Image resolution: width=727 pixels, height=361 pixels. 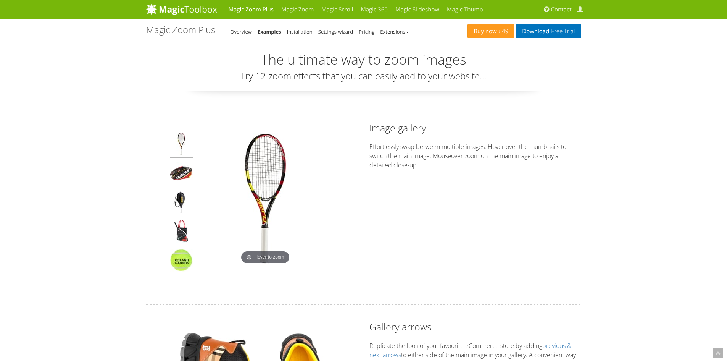 What do you see at coordinates (182, 9) in the screenshot?
I see `img: MagicToolbox.com - Image tools for your website` at bounding box center [182, 9].